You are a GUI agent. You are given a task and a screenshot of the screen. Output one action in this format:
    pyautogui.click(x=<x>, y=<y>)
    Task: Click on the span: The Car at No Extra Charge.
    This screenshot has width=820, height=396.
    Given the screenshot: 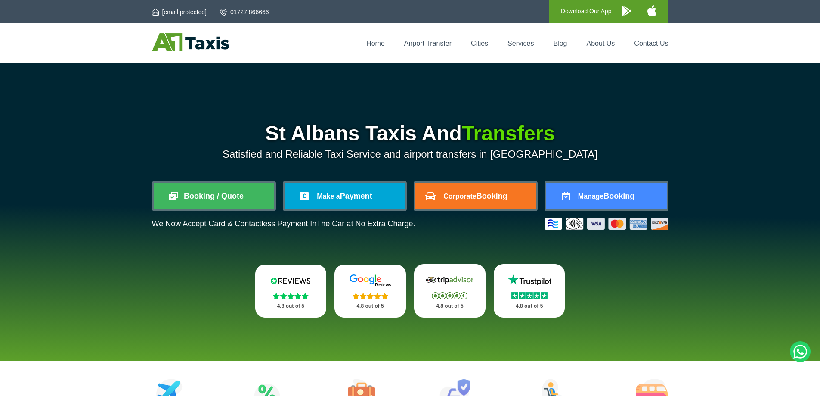 What is the action you would take?
    pyautogui.click(x=366, y=223)
    